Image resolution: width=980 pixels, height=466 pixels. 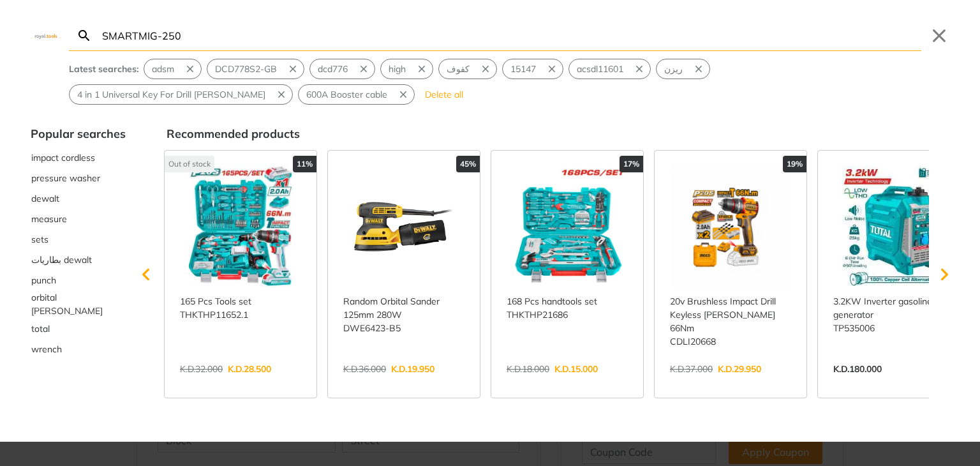 What do you see at coordinates (246, 69) in the screenshot?
I see `button: Select suggestion: ‎DCD778S2-GB` at bounding box center [246, 69].